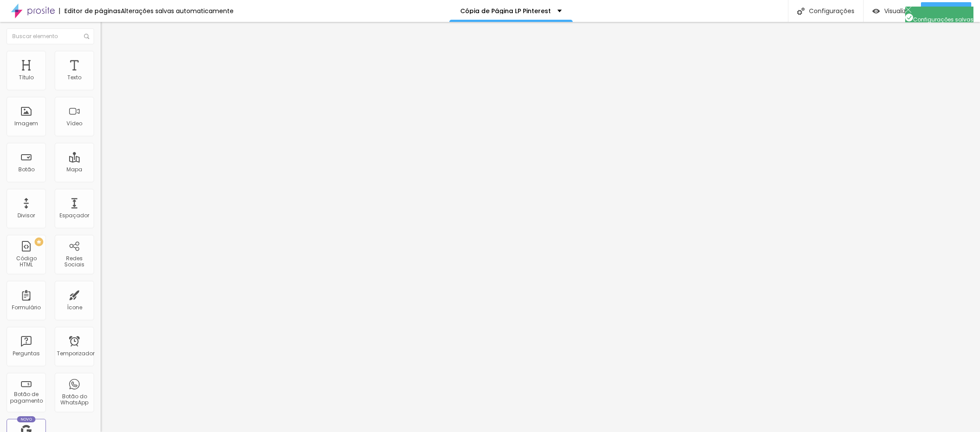  Describe the element at coordinates (26, 397) in the screenshot. I see `font: Botão de pagamento` at that location.